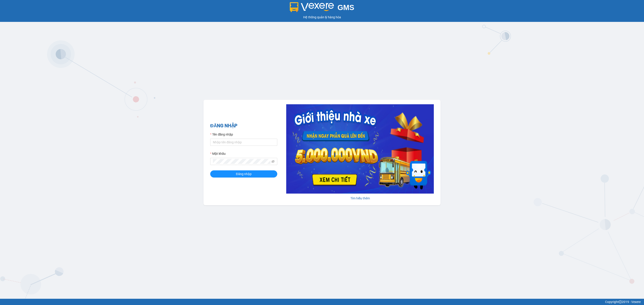 The width and height of the screenshot is (644, 305). What do you see at coordinates (360, 149) in the screenshot?
I see `img: banner-0` at bounding box center [360, 149].